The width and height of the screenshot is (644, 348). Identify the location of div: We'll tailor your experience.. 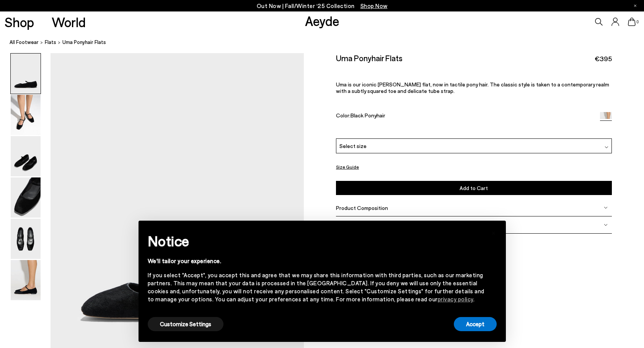
(316, 261).